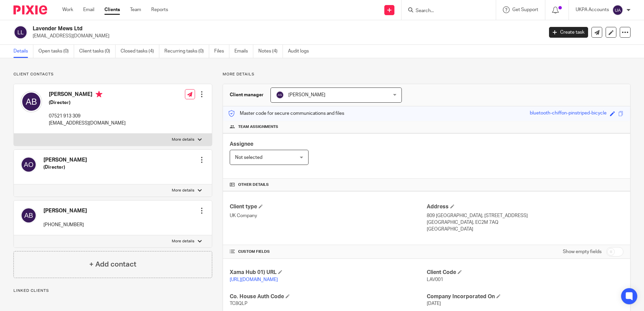 The width and height of the screenshot is (644, 311). Describe the element at coordinates (68, 9) in the screenshot. I see `a: Work` at that location.